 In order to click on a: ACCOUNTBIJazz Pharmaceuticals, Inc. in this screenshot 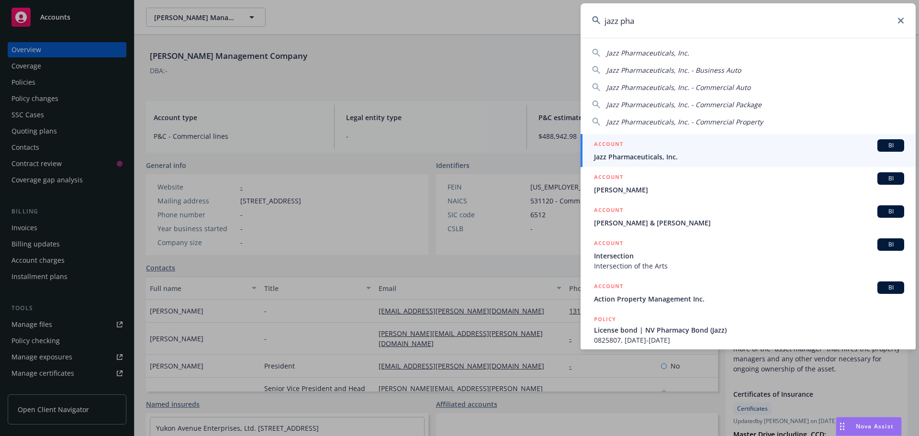, I will do `click(748, 150)`.